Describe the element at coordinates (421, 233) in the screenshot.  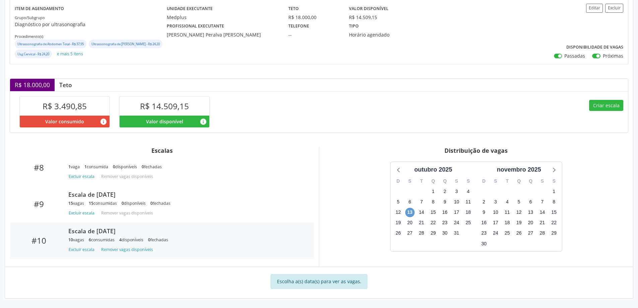
I see `span: terça-feira, 28 de outubro de 2025` at that location.